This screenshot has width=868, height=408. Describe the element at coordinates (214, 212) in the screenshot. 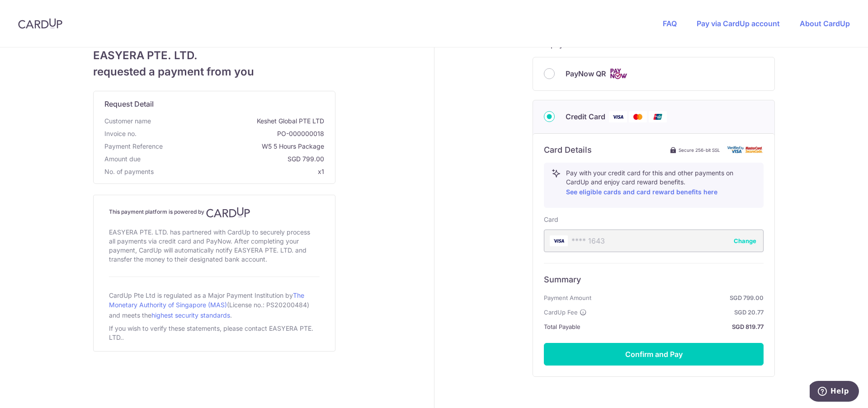

I see `h4: This payment platform is powered by` at that location.